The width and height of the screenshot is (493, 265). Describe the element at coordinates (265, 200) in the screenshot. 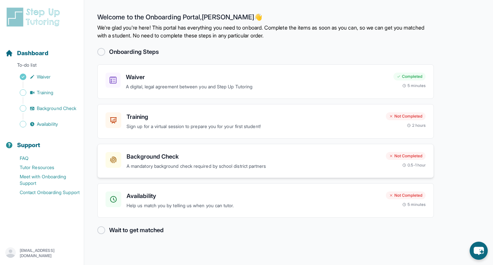

I see `a: AvailabilityHelp us match you by telling us when you can tutor.Not Completed5 minutes` at that location.